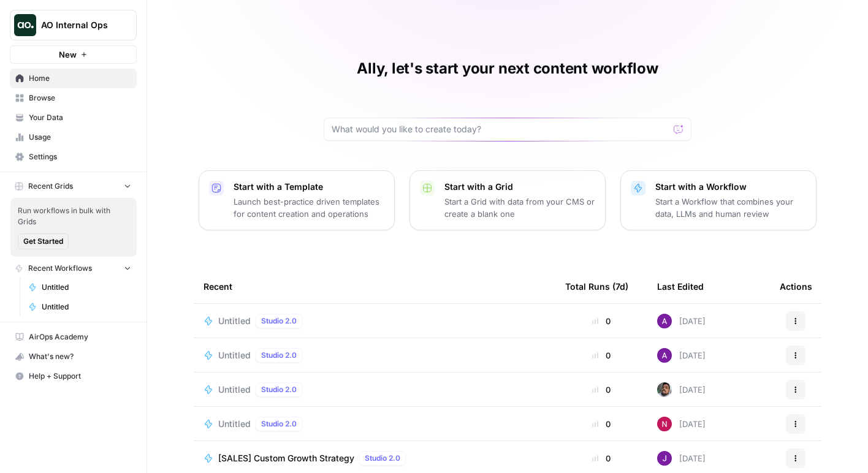 This screenshot has width=868, height=473. What do you see at coordinates (597, 286) in the screenshot?
I see `div: Total Runs (7d)` at bounding box center [597, 286].